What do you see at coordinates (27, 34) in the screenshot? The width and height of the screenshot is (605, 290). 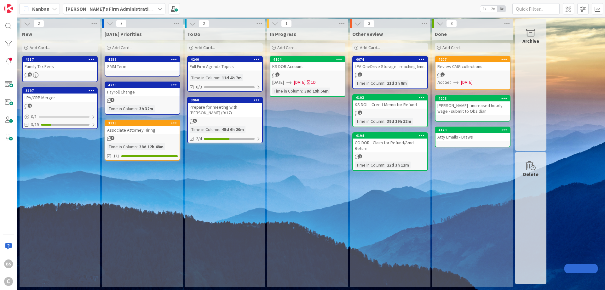 I see `span: New` at bounding box center [27, 34].